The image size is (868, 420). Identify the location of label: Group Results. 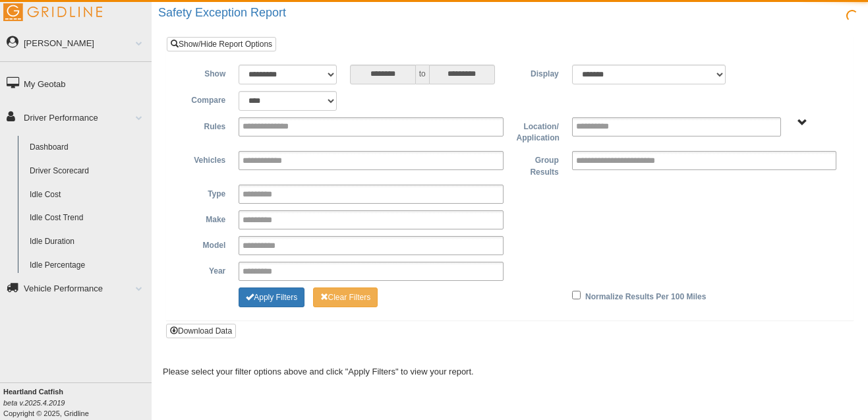
(538, 164).